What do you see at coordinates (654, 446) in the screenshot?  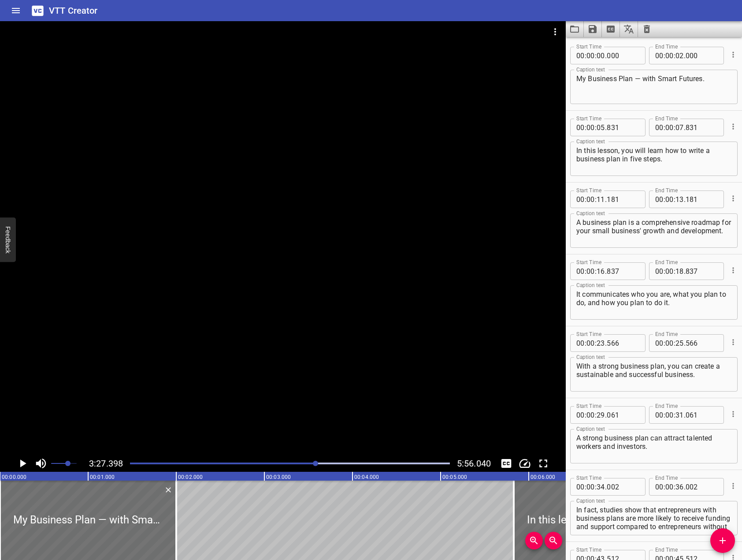 I see `textarea: A strong business plan can attract talented workers and investors.` at bounding box center [654, 446].